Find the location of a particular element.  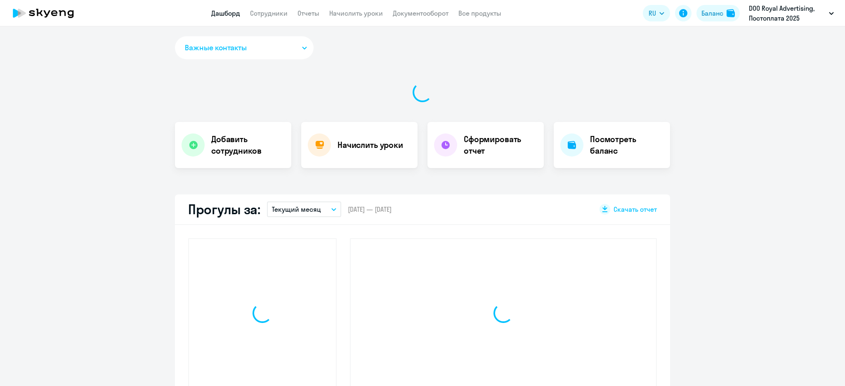

span: RU is located at coordinates (652, 13).